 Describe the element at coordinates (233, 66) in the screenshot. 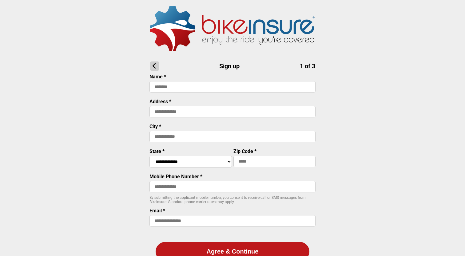

I see `h1: Sign up` at that location.